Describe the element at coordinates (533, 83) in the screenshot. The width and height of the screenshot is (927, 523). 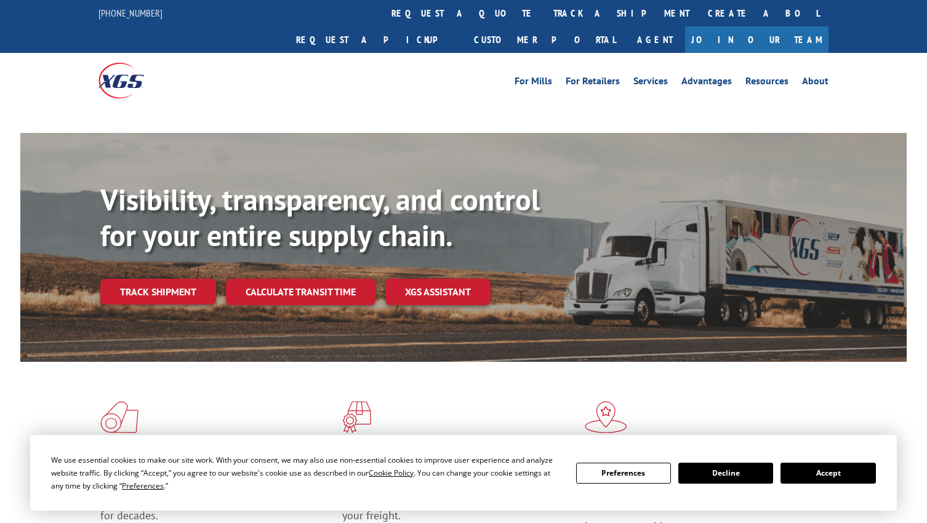
I see `a: For Mills` at that location.